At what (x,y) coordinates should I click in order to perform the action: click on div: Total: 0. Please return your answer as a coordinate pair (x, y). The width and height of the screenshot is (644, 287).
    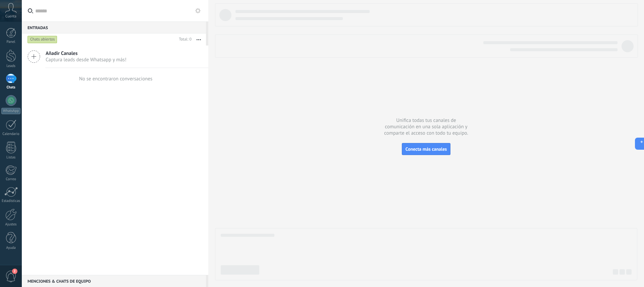
    Looking at the image, I should click on (184, 40).